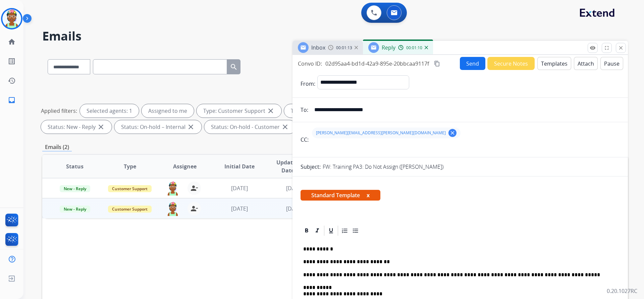  What do you see at coordinates (368, 195) in the screenshot?
I see `button: x` at bounding box center [368, 195].